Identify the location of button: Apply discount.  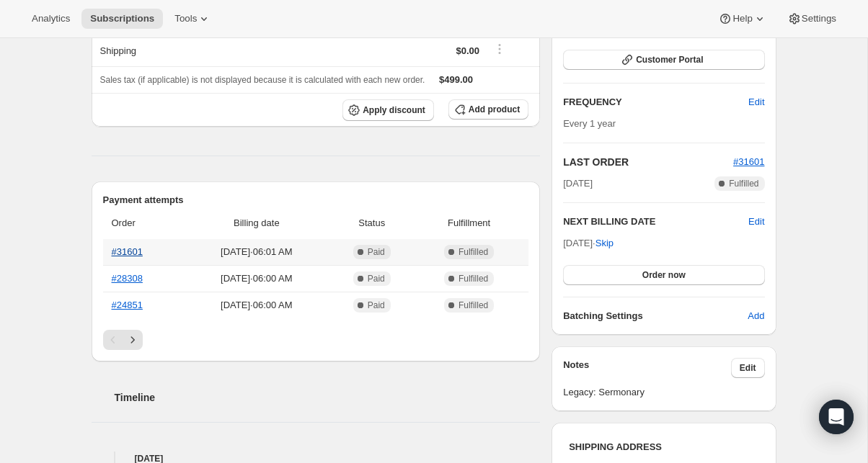
(388, 111).